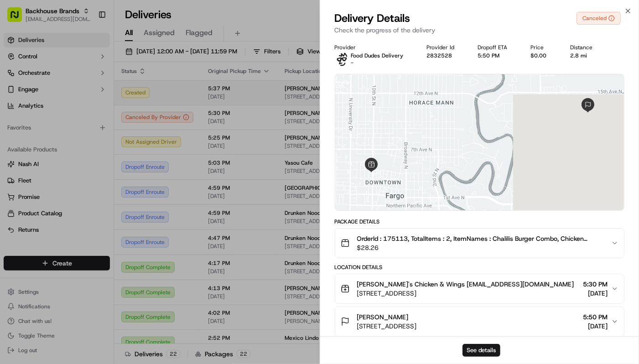 The width and height of the screenshot is (639, 364). I want to click on div: Distance, so click(586, 47).